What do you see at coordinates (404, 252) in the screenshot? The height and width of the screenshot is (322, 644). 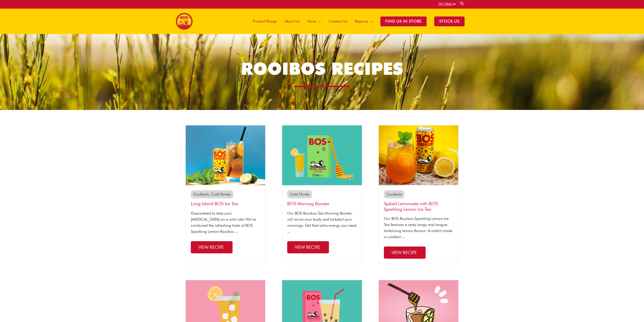 I see `a: Read more about Spiked Lemonade with BOS Sparkling Lemon Ice Tea` at bounding box center [404, 252].